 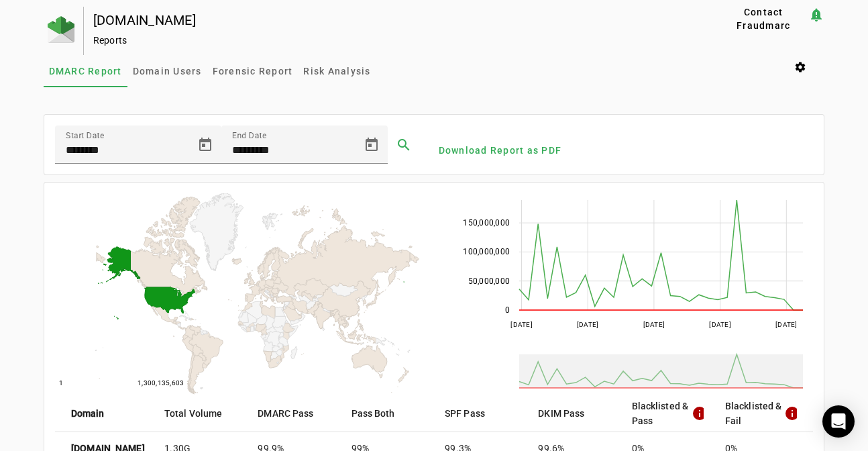 What do you see at coordinates (61, 382) in the screenshot?
I see `text: 1` at bounding box center [61, 382].